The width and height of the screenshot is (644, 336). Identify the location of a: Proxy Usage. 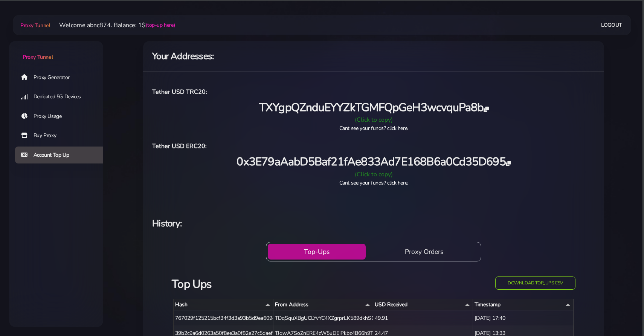
(62, 116).